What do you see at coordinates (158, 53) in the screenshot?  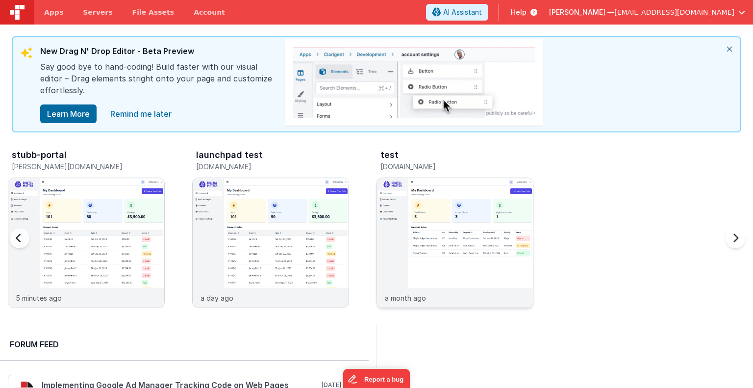 I see `div: New Drag N' Drop Editor - Beta Preview` at bounding box center [158, 53].